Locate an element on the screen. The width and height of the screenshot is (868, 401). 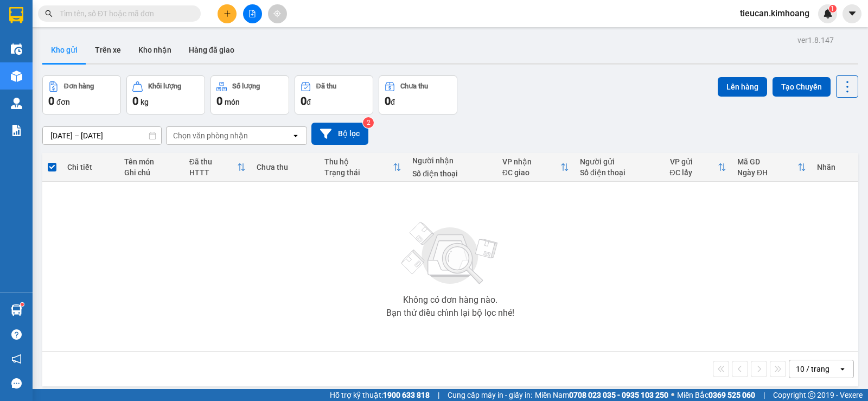
input: Select a date range. is located at coordinates (102, 136).